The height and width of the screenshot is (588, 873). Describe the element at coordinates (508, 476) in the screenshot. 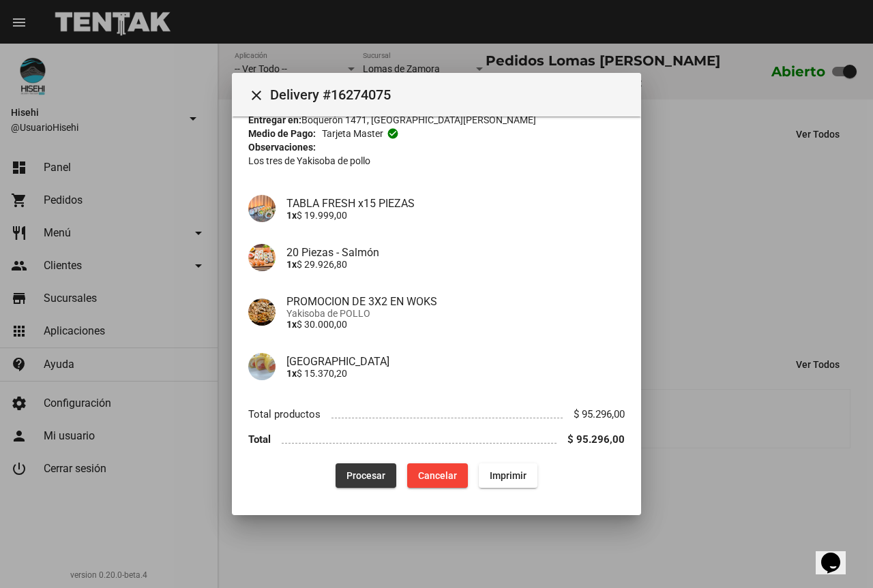

I see `span: Imprimir` at that location.